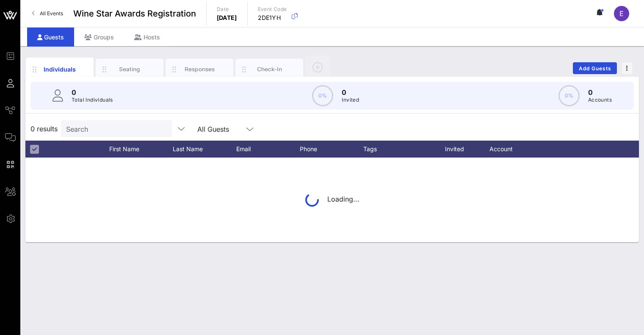  Describe the element at coordinates (458, 149) in the screenshot. I see `div: Invited` at that location.